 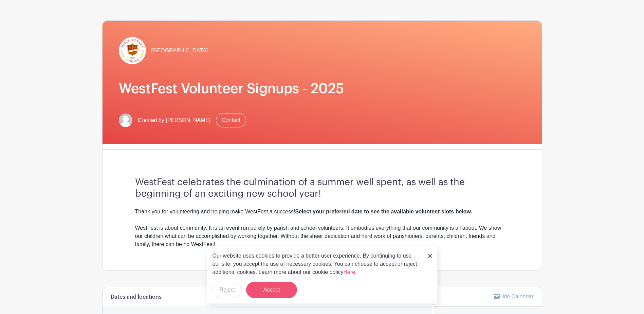 What do you see at coordinates (317, 264) in the screenshot?
I see `p: Our website uses cookies to provide a better user experience. By continuing to use our site, you ...` at bounding box center [317, 264].